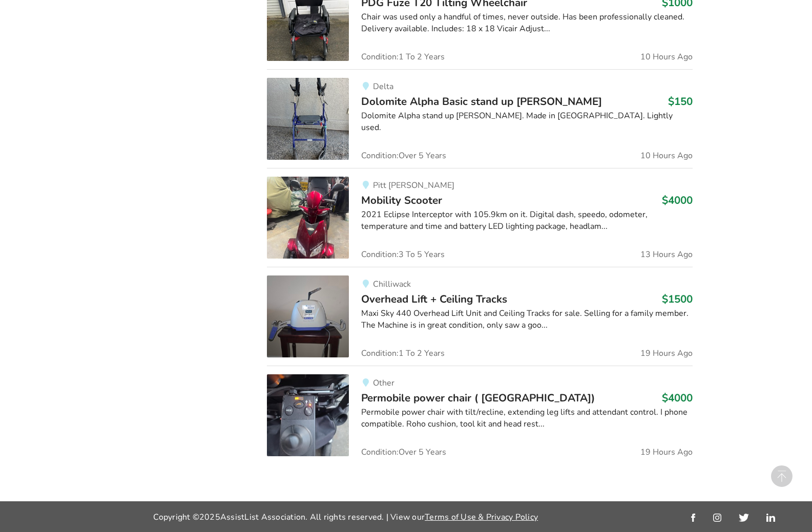  I want to click on div: 2021 Eclipse Interceptor with 105.9km on it. Digital dash, speedo, odometer, temperature and time..., so click(526, 221).